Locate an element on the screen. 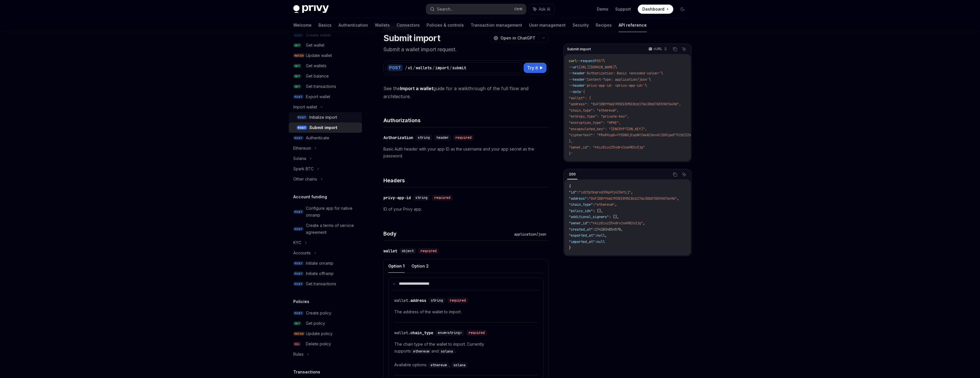 This screenshot has height=378, width=980. code: ethereum is located at coordinates (439, 365).